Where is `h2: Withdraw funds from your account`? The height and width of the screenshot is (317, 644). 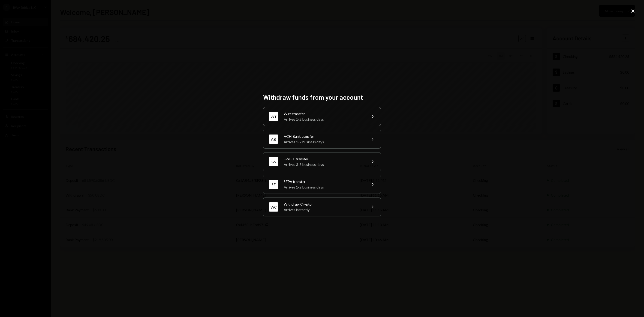 h2: Withdraw funds from your account is located at coordinates (322, 97).